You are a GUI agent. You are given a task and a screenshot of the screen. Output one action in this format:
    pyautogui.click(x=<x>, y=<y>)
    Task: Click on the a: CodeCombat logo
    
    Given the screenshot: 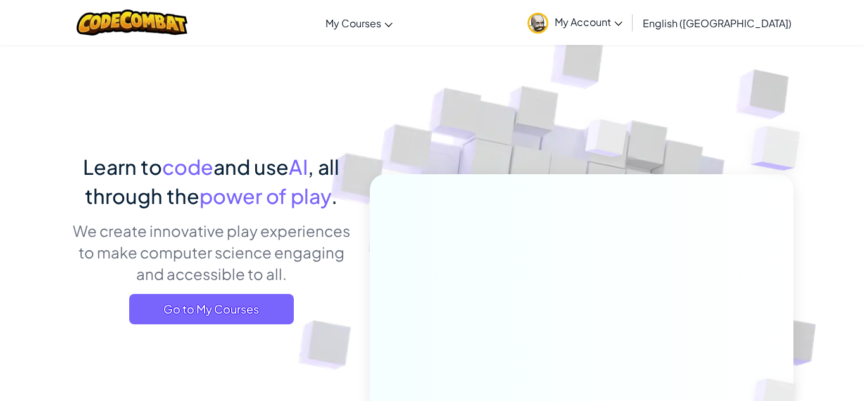 What is the action you would take?
    pyautogui.click(x=132, y=22)
    